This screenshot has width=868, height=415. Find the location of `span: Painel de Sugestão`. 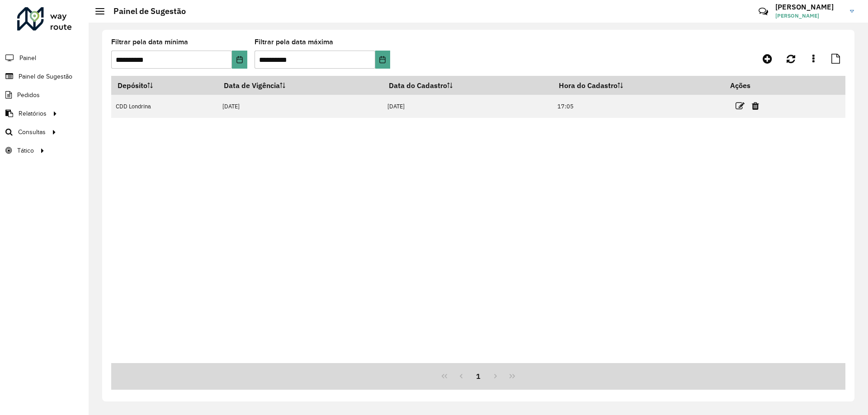

span: Painel de Sugestão is located at coordinates (45, 76).